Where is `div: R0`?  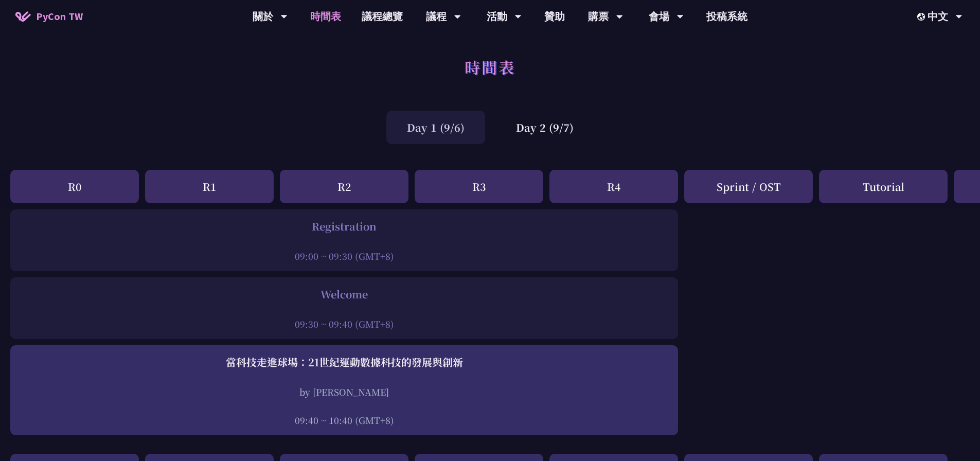 div: R0 is located at coordinates (75, 186).